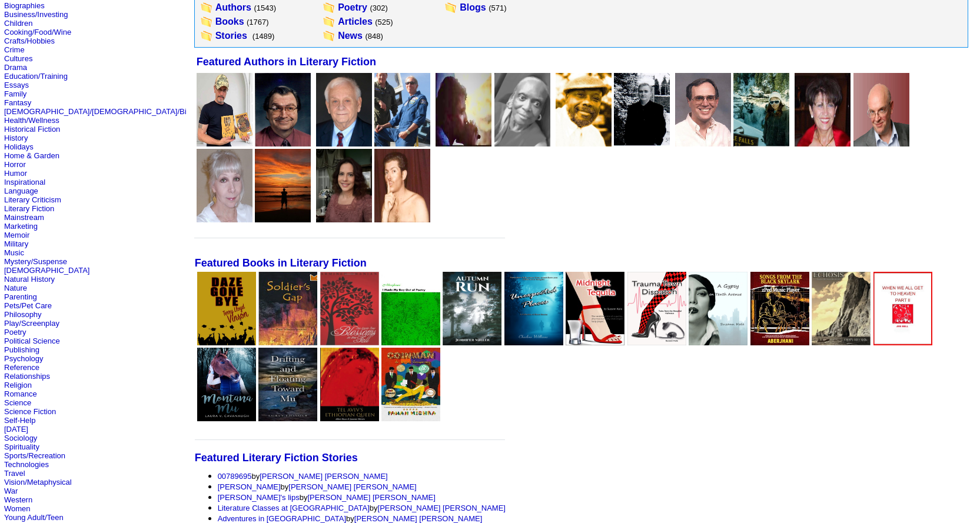 This screenshot has height=523, width=980. What do you see at coordinates (31, 129) in the screenshot?
I see `a: Historical Fiction` at bounding box center [31, 129].